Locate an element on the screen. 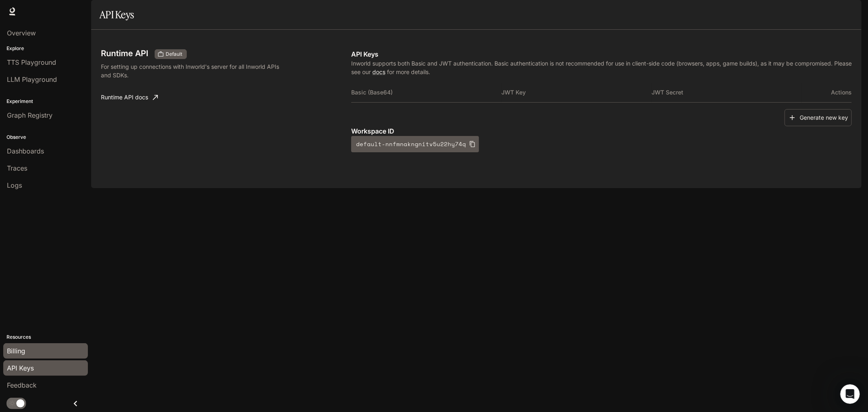 This screenshot has width=868, height=412. p: API Keys is located at coordinates (601, 54).